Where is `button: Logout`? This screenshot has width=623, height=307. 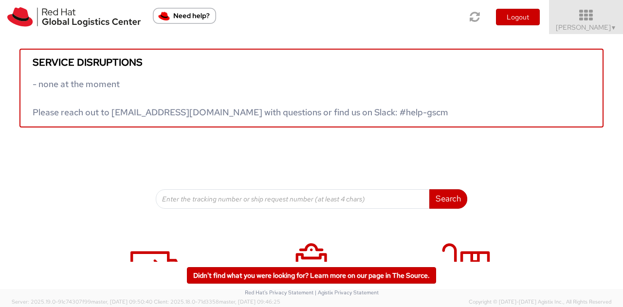
button: Logout is located at coordinates (518, 17).